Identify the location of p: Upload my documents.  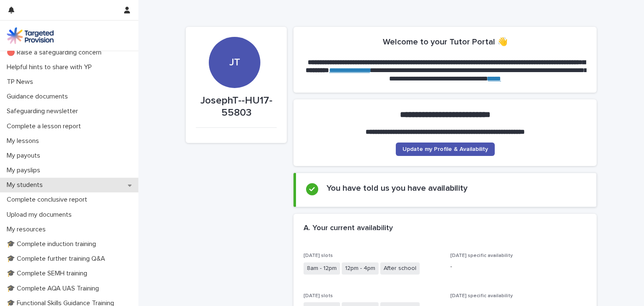
(41, 215).